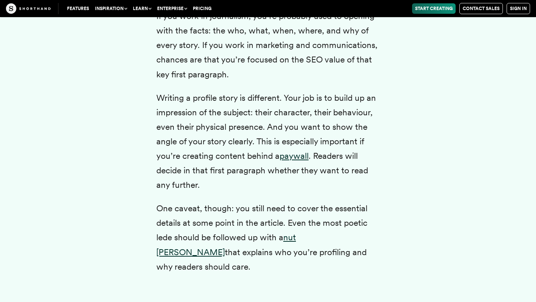 The height and width of the screenshot is (302, 536). Describe the element at coordinates (268, 142) in the screenshot. I see `p: Writing a profile story is different. Your job is to build up an impression of the subject: their...` at that location.